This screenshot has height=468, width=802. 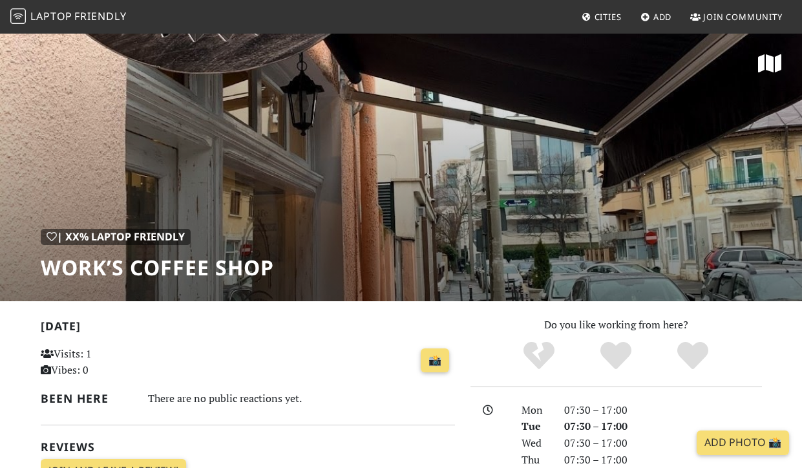 What do you see at coordinates (742, 443) in the screenshot?
I see `a: Add Photo 📸` at bounding box center [742, 443].